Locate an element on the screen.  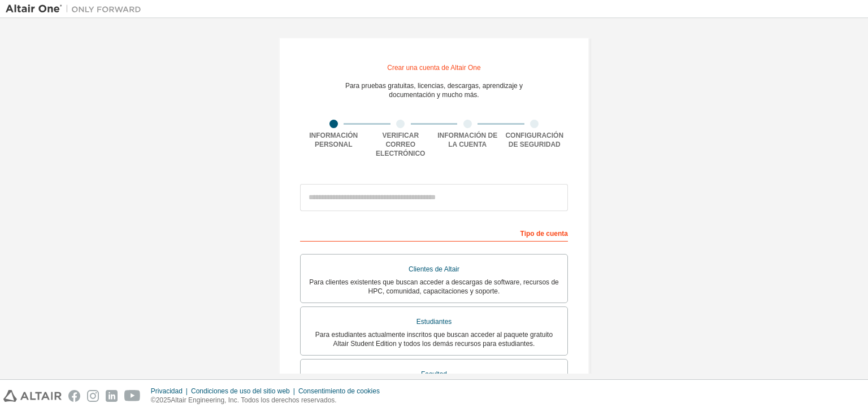
font: Privacidad is located at coordinates (167, 392).